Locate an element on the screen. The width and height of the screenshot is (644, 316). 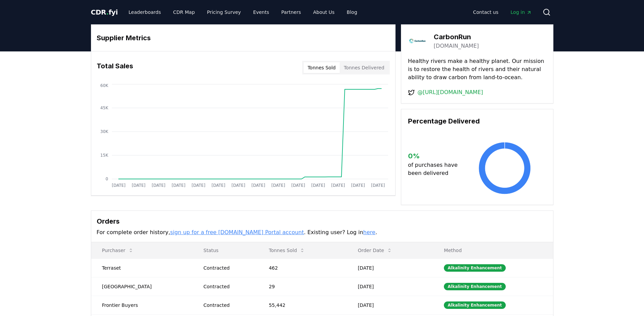
p: Status is located at coordinates (225, 251).